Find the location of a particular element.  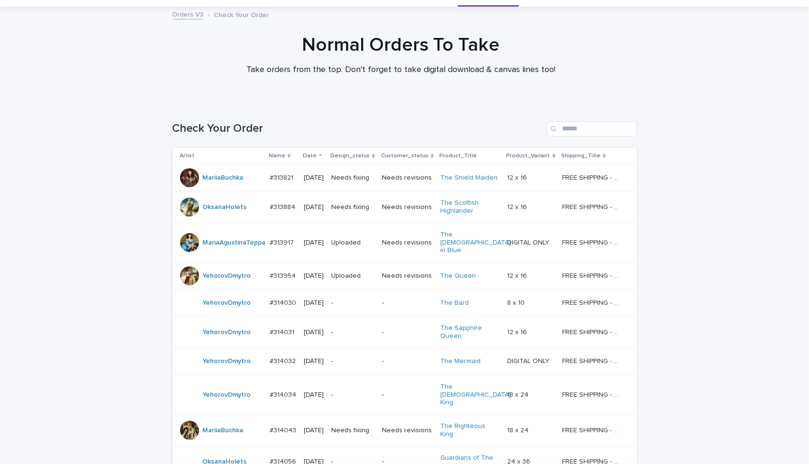

p: Customer_status is located at coordinates (405, 156).